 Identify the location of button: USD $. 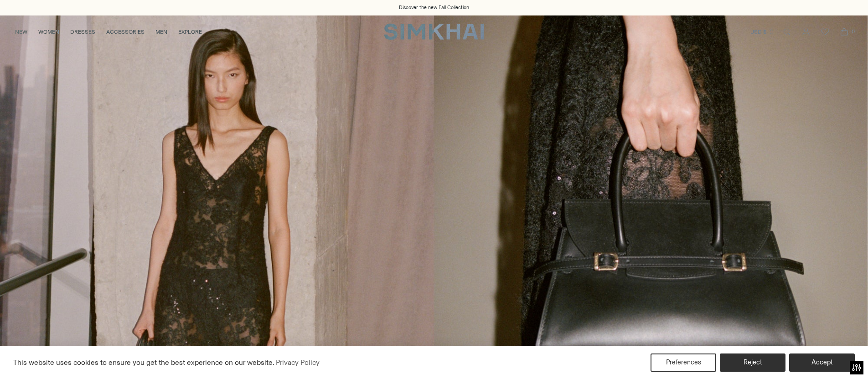
(762, 32).